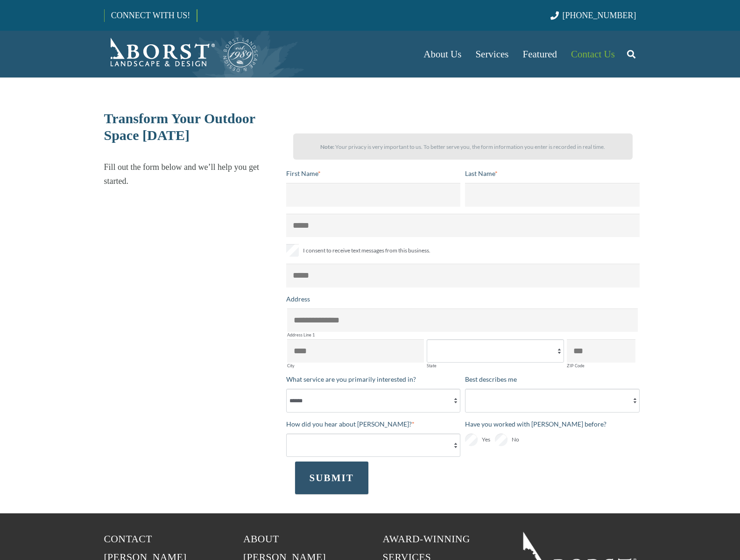 This screenshot has width=740, height=560. Describe the element at coordinates (327, 146) in the screenshot. I see `strong: Note:` at that location.